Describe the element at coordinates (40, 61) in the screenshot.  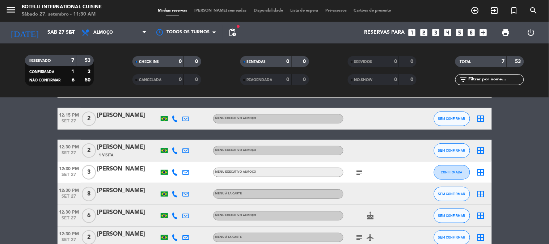
I see `span: RESERVADO` at that location.